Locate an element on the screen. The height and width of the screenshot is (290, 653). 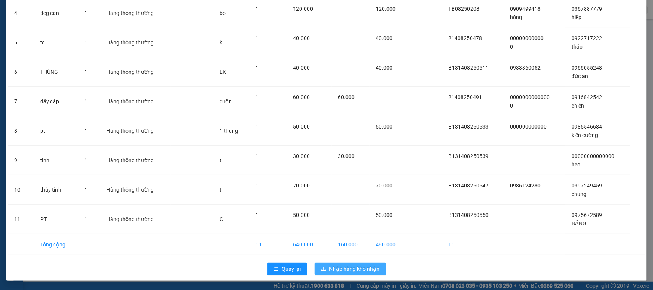
span: 0933360052 is located at coordinates (526, 68).